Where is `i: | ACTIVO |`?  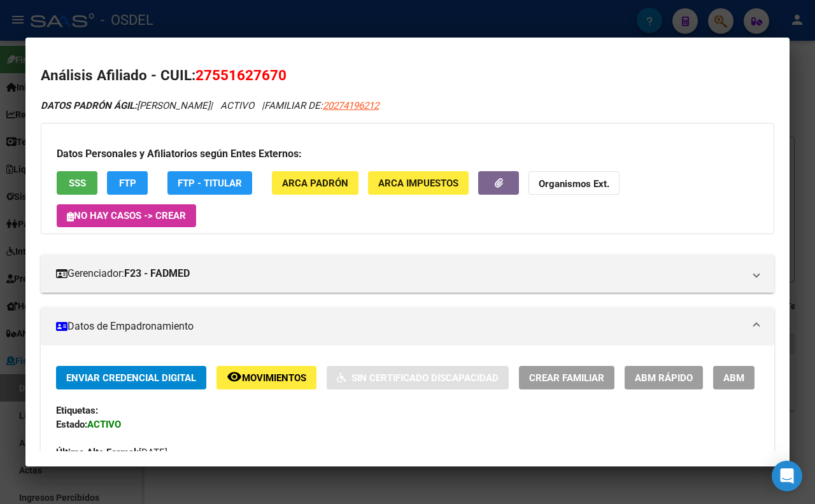
i: | ACTIVO | is located at coordinates (210, 106).